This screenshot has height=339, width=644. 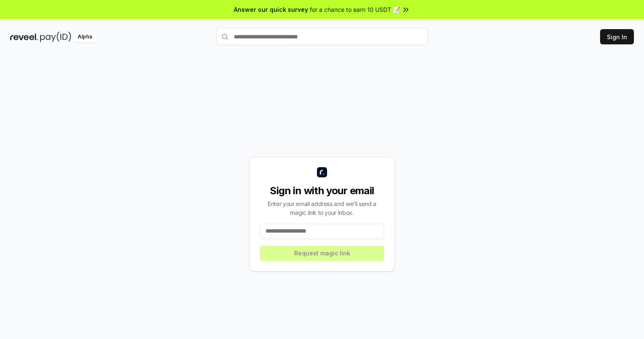 I want to click on div: Alpha, so click(x=85, y=37).